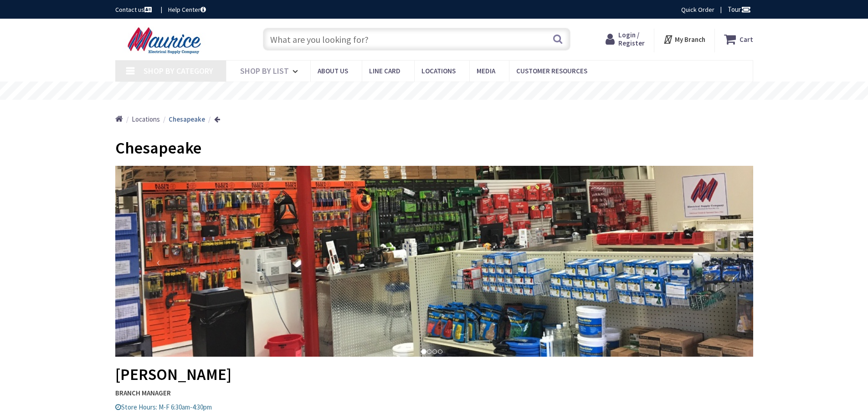 The image size is (868, 415). I want to click on span: Line Card, so click(385, 71).